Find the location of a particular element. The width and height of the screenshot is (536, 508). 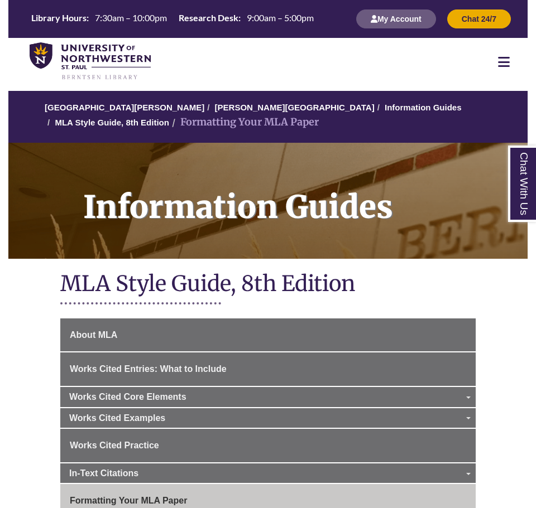

span: Works Cited Entries: What to Include is located at coordinates (148, 369).